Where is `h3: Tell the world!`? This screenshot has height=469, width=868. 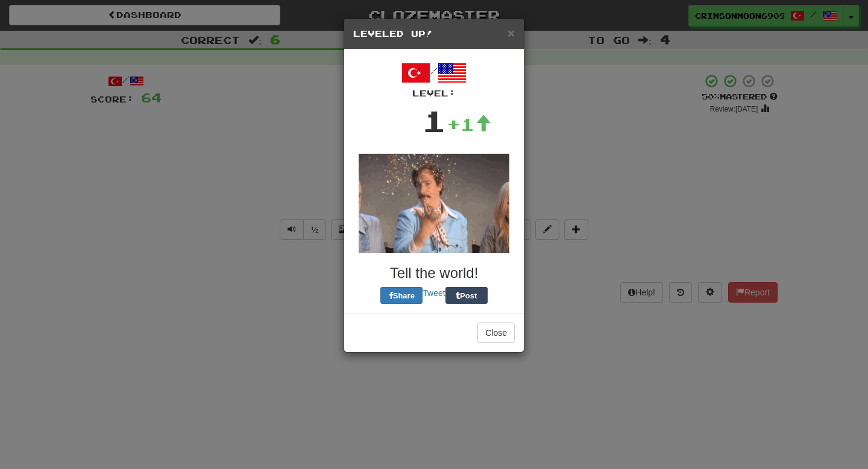
h3: Tell the world! is located at coordinates (434, 273).